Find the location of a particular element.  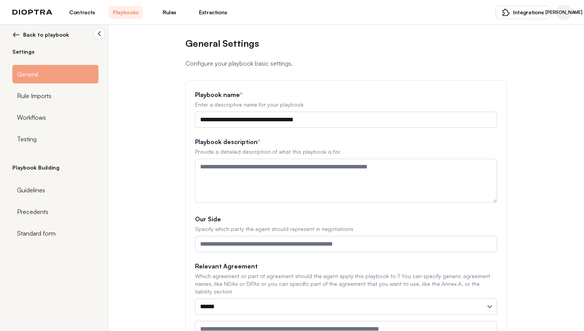

button: Collapse sidebar is located at coordinates (99, 34).